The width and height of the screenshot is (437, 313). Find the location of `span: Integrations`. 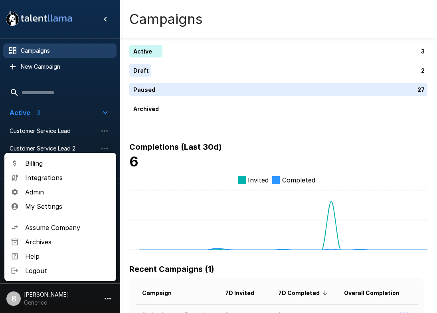

span: Integrations is located at coordinates (67, 178).